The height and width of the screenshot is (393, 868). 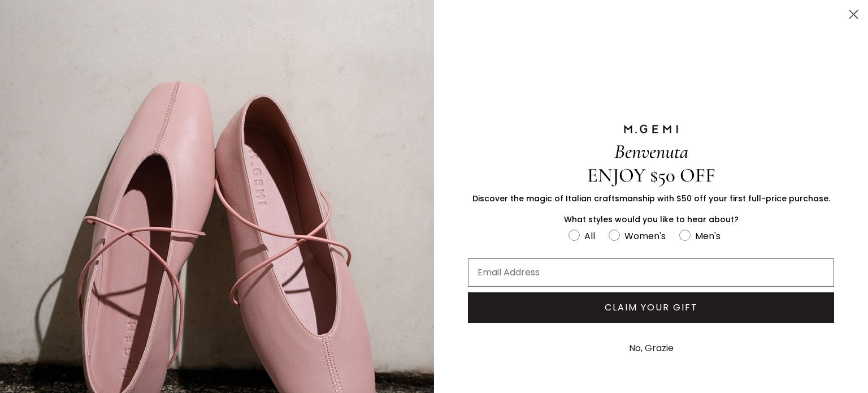 I want to click on button: No, Grazie, so click(x=651, y=349).